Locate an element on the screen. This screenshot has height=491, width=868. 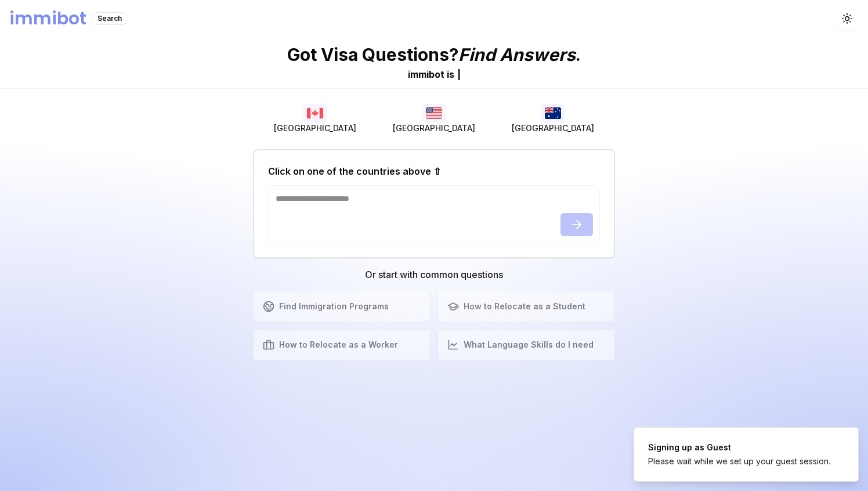
div: Search is located at coordinates (110, 19).